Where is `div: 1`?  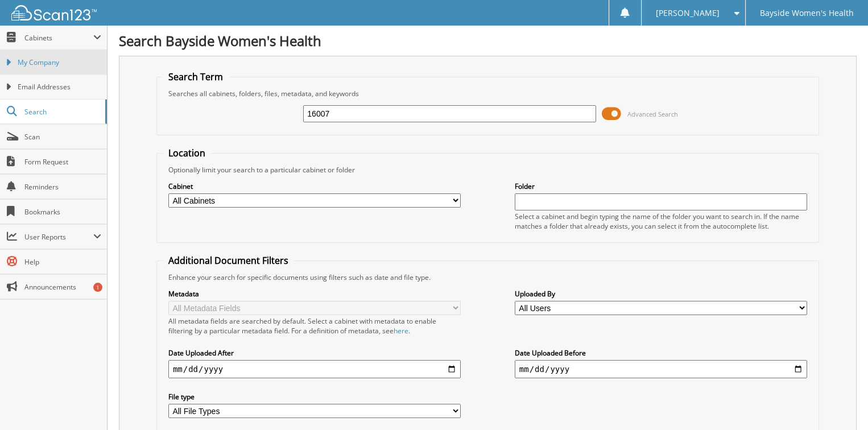
div: 1 is located at coordinates (98, 287).